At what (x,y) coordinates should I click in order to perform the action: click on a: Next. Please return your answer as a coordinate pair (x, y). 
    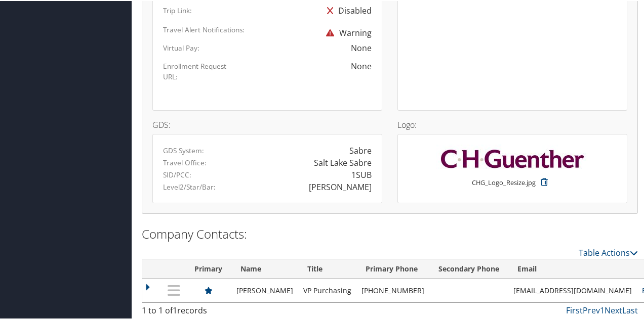
    Looking at the image, I should click on (613, 310).